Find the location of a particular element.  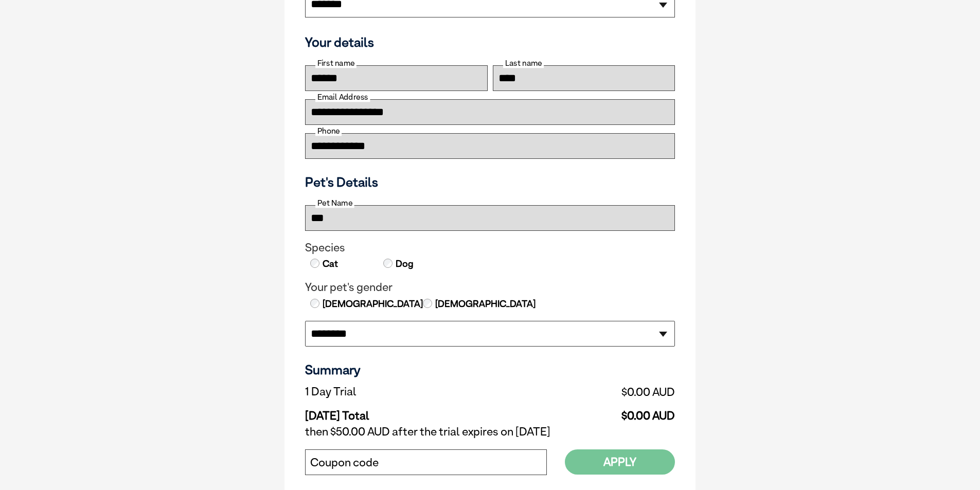

td: 1 Day Trial is located at coordinates (405, 391).